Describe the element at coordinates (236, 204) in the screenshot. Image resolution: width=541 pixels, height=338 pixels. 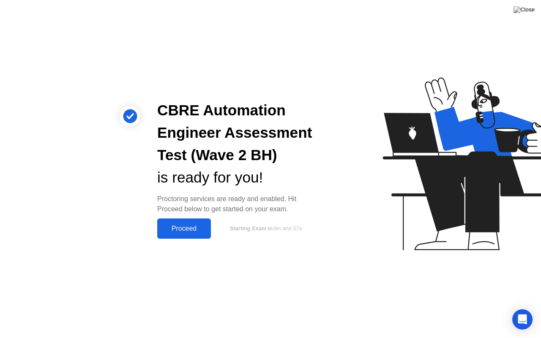
I see `div: Proctoring services are ready and enabled. Hit Proceed below to get started on your exam.` at that location.